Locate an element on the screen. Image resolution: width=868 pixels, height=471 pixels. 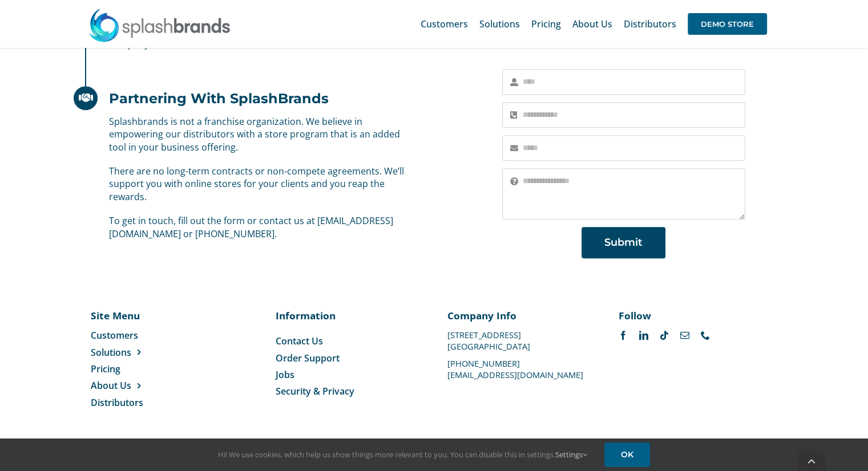
a: DEMO STORE is located at coordinates (727, 24).